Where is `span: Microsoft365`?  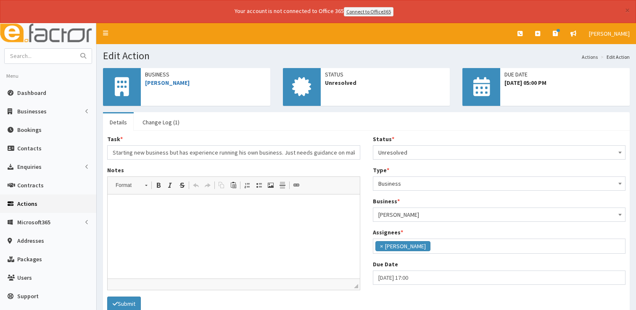
span: Microsoft365 is located at coordinates (34, 222).